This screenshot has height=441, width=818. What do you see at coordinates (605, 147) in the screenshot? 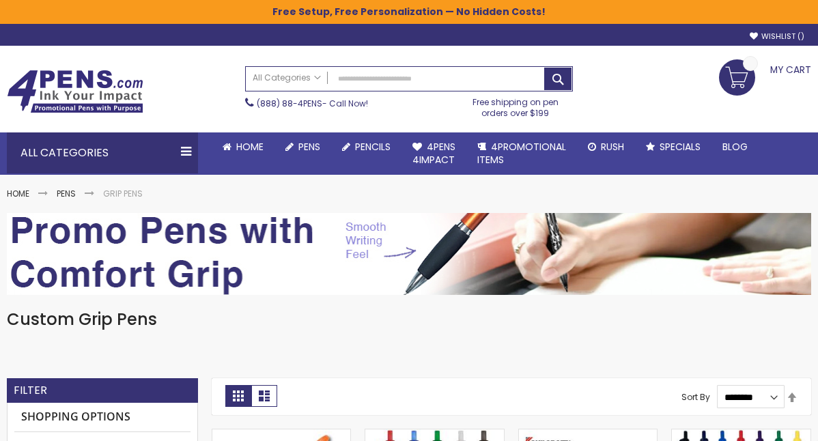
I see `a: Rush` at bounding box center [605, 147].